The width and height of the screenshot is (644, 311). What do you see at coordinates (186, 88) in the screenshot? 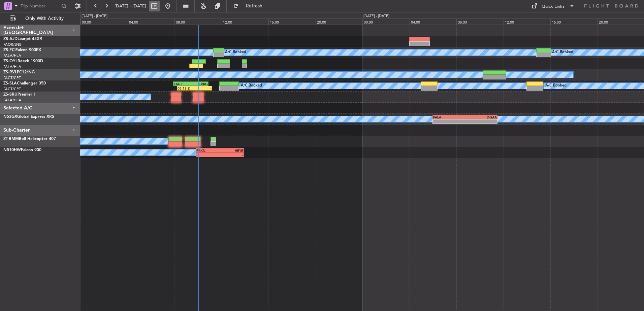
I see `div: 08:13 Z` at bounding box center [186, 88].